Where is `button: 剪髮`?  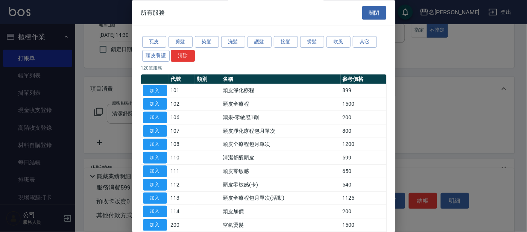
button: 剪髮 is located at coordinates (181, 42).